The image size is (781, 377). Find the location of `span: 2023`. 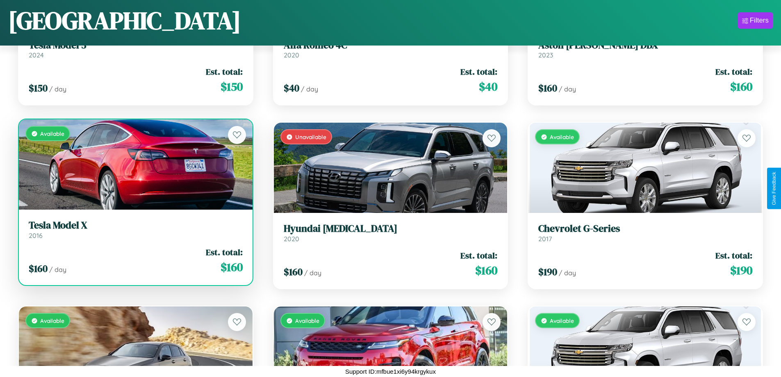

span: 2023 is located at coordinates (546, 55).